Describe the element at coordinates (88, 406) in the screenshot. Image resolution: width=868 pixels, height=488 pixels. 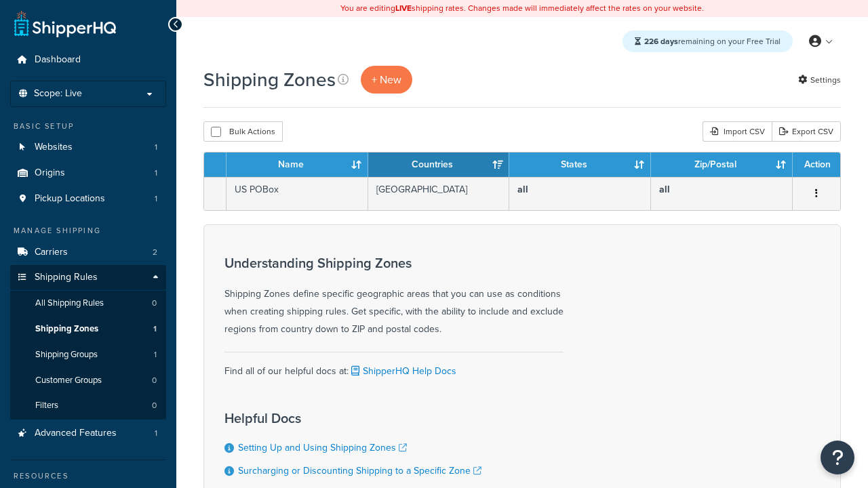
I see `a: Filters 0` at that location.